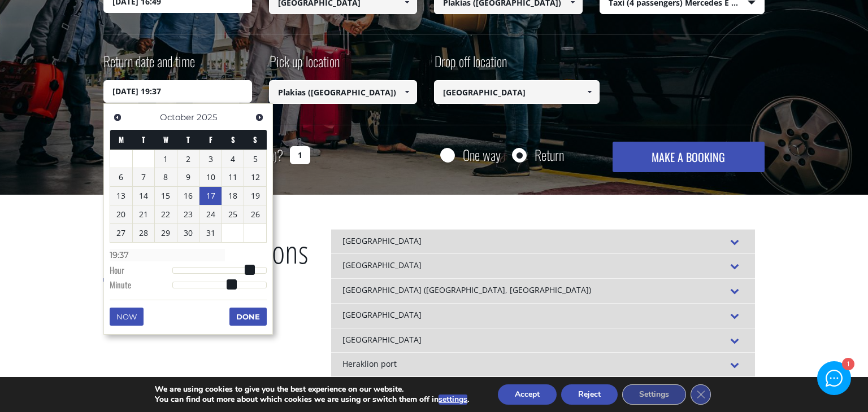 The height and width of the screenshot is (412, 868). What do you see at coordinates (144, 177) in the screenshot?
I see `a: 7` at bounding box center [144, 177].